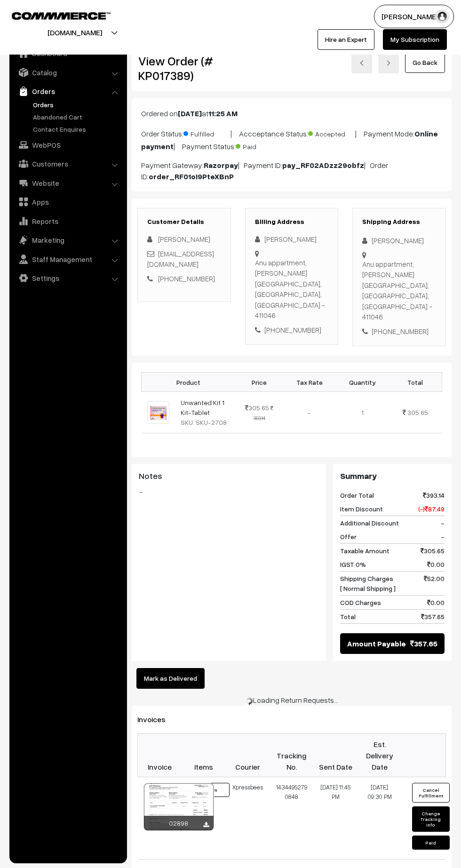  What do you see at coordinates (291, 171) in the screenshot?
I see `p: Payment Gateway: | Payment ID: | Order ID:` at bounding box center [291, 171].